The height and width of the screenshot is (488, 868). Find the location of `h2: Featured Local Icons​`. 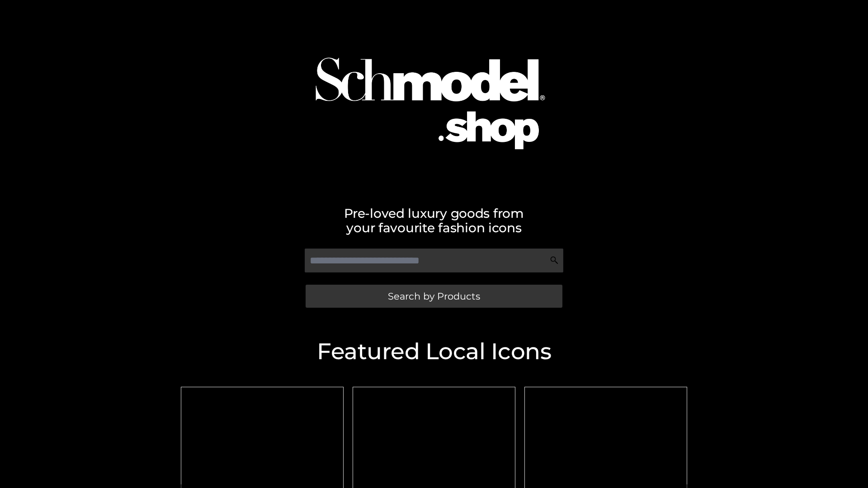

h2: Featured Local Icons​ is located at coordinates (434, 352).